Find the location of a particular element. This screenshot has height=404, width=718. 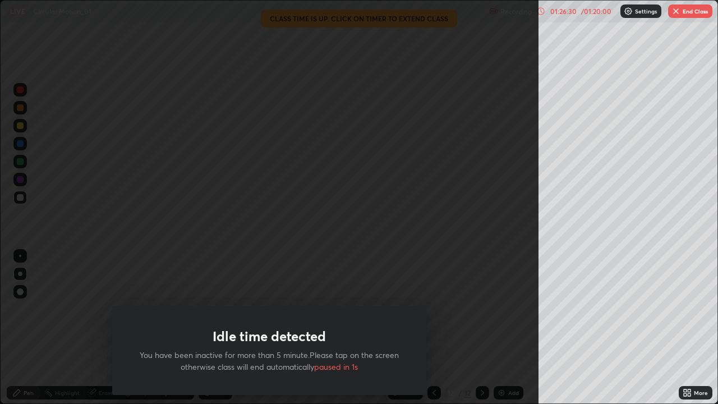

div: More is located at coordinates (701, 393).